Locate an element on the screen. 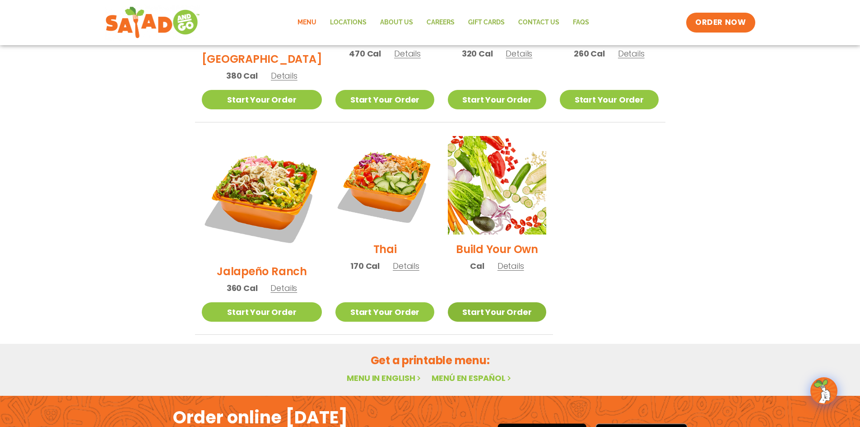 Image resolution: width=860 pixels, height=427 pixels. a: Careers is located at coordinates (441, 23).